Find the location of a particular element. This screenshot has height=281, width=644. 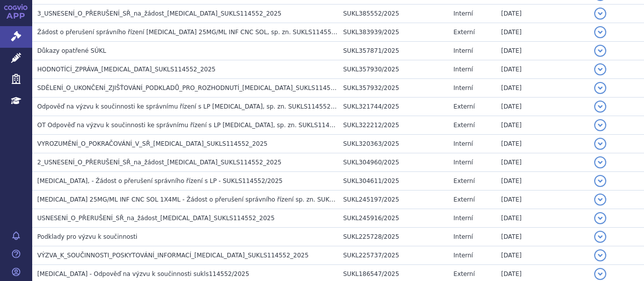

span: VYROZUMĚNÍ_O_POKRAČOVÁNÍ_V_SŘ_KEYTRUDA_SUKLS114552_2025 is located at coordinates (153, 144).